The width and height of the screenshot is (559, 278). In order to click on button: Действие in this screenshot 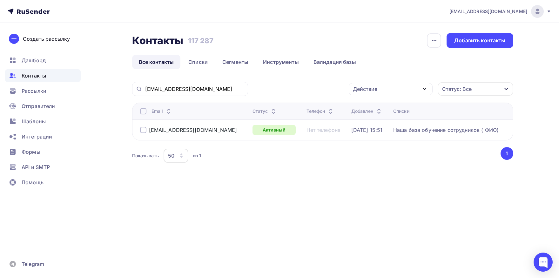, I will do `click(390, 89)`.